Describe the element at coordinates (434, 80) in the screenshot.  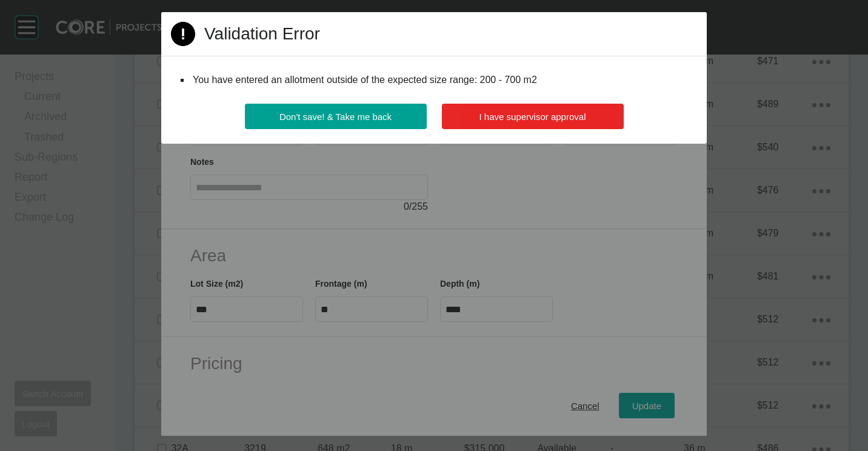
I see `div: You have entered an allotment outside of the expected size range: 200 - 700 m2` at that location.